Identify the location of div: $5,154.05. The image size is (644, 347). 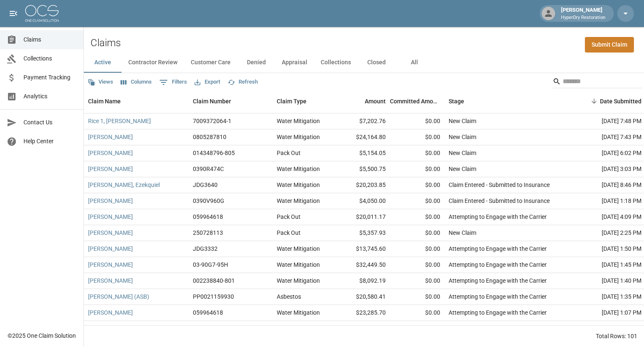
(363, 153).